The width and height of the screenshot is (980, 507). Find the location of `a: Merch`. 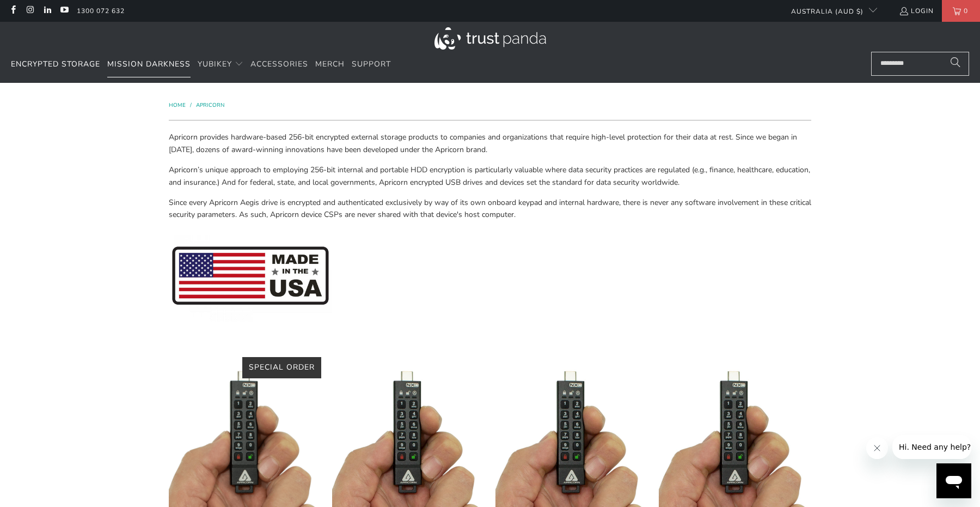

a: Merch is located at coordinates (330, 65).